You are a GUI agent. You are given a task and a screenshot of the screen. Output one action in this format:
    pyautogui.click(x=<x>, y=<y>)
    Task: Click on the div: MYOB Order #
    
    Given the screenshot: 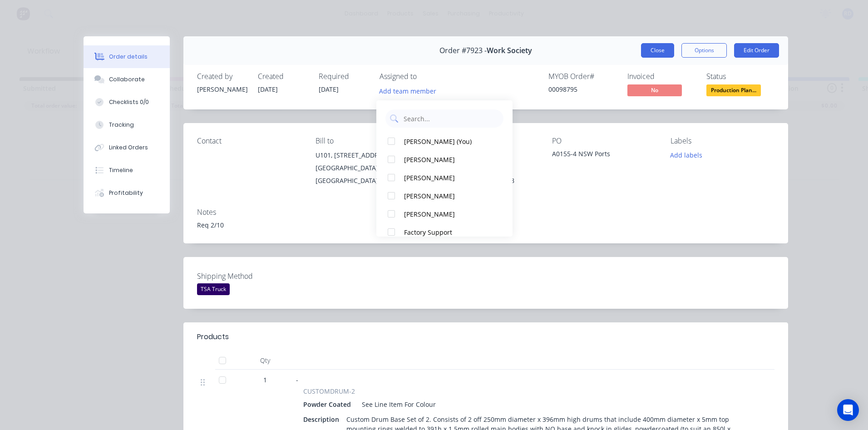 What is the action you would take?
    pyautogui.click(x=582, y=76)
    